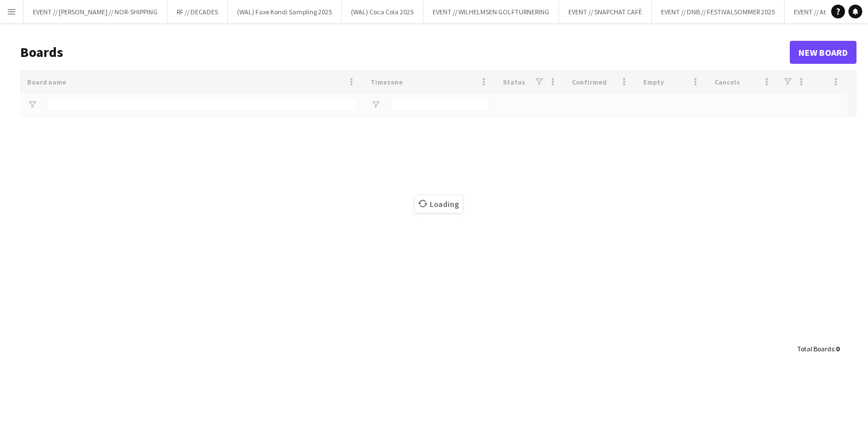 This screenshot has height=441, width=868. I want to click on button: EVENT // Atea // TP2B, so click(825, 12).